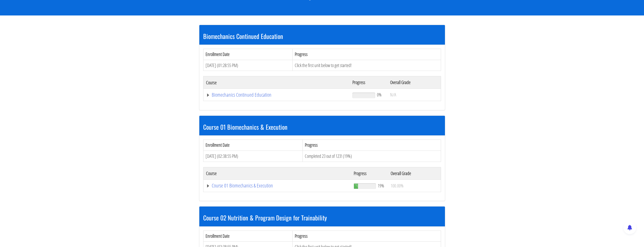 The width and height of the screenshot is (644, 247). I want to click on h3: Course 02 Nutrition & Program Design for Trainability, so click(322, 218).